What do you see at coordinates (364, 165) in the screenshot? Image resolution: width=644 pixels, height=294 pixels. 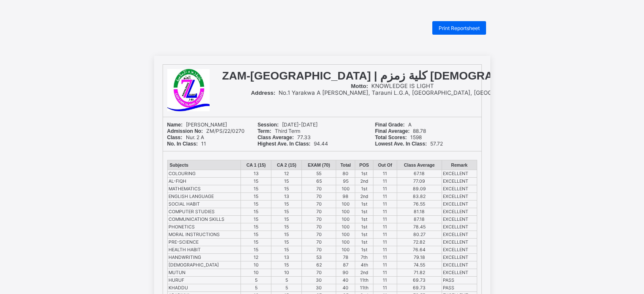 I see `th: POS` at bounding box center [364, 165].